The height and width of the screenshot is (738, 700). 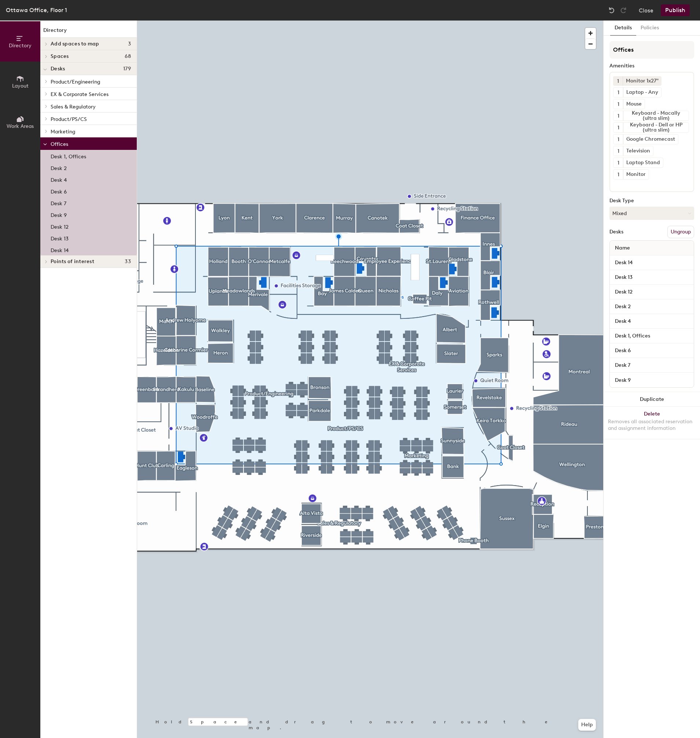 What do you see at coordinates (651, 423) in the screenshot?
I see `button: DeleteRemoves all associated reservation and assignment information` at bounding box center [651, 423].